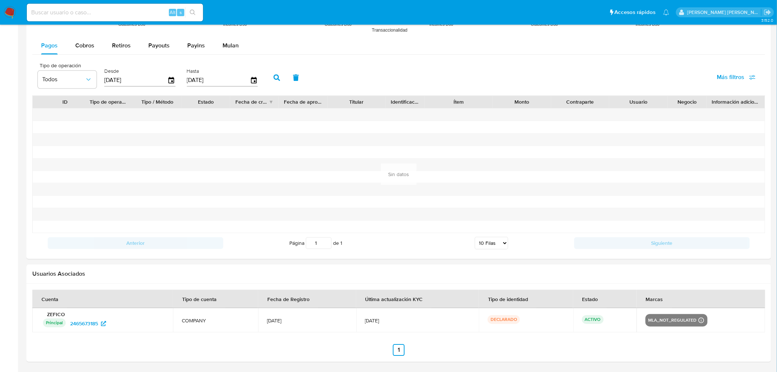 Image resolution: width=777 pixels, height=372 pixels. What do you see at coordinates (115, 12) in the screenshot?
I see `input: Buscar usuario o caso...` at bounding box center [115, 12].